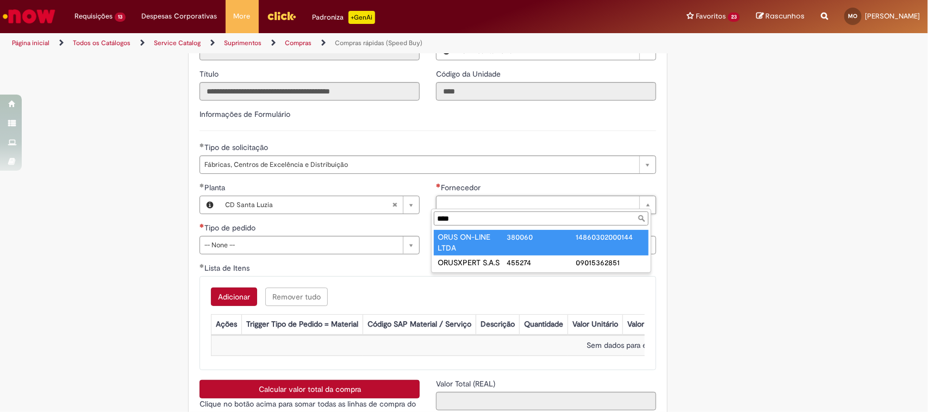 Image resolution: width=928 pixels, height=412 pixels. I want to click on ul: Fornecedor, so click(541, 250).